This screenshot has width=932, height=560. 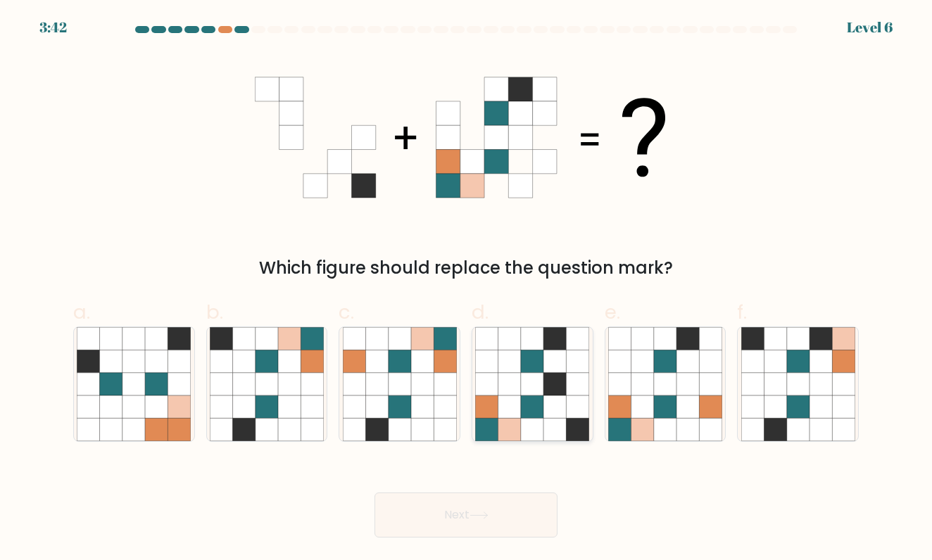 What do you see at coordinates (466, 268) in the screenshot?
I see `div: Which figure should replace the question mark?` at bounding box center [466, 268].